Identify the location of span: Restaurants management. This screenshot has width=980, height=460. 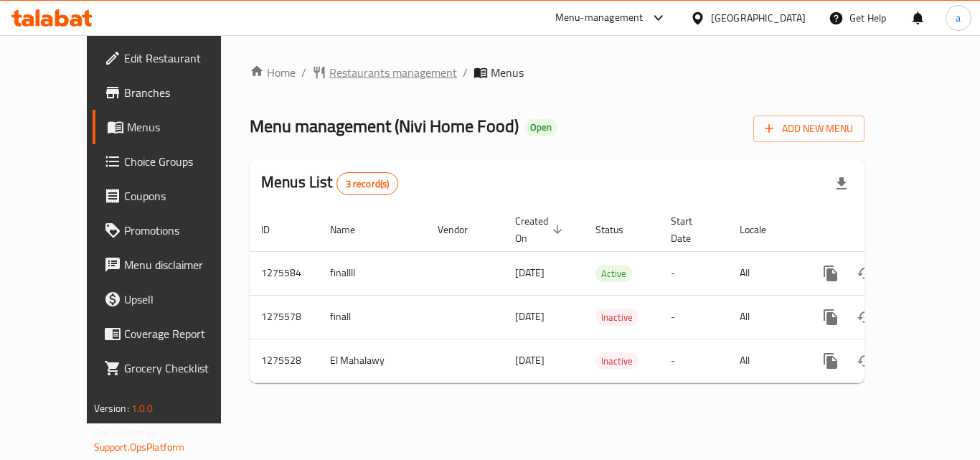
(393, 72).